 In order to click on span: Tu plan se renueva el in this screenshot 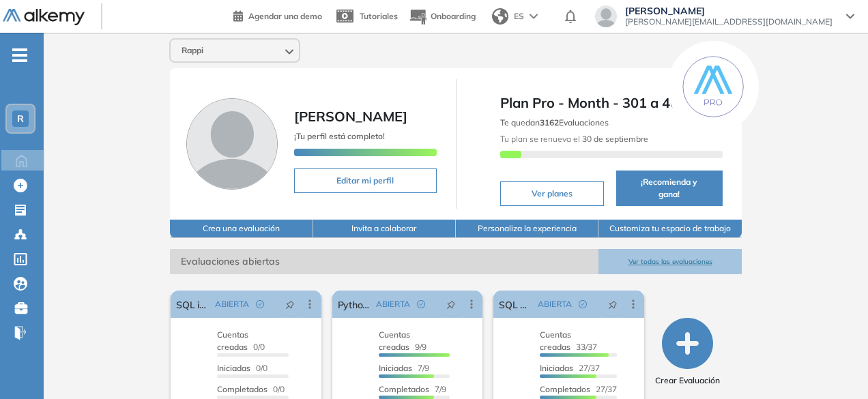, I will do `click(575, 138)`.